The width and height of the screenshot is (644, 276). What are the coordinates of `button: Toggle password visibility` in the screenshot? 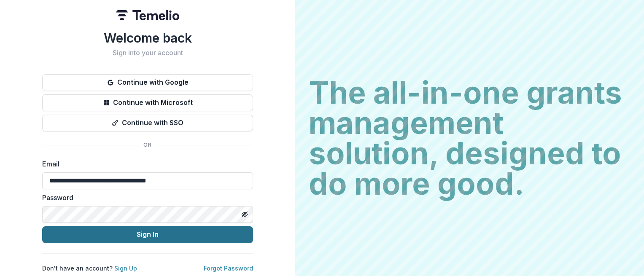 It's located at (245, 215).